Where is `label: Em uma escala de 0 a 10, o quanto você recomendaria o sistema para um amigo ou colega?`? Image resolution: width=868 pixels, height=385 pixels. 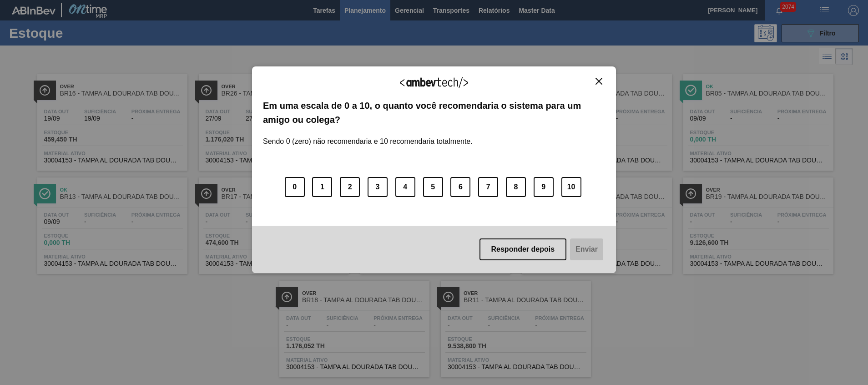 label: Em uma escala de 0 a 10, o quanto você recomendaria o sistema para um amigo ou colega? is located at coordinates (434, 112).